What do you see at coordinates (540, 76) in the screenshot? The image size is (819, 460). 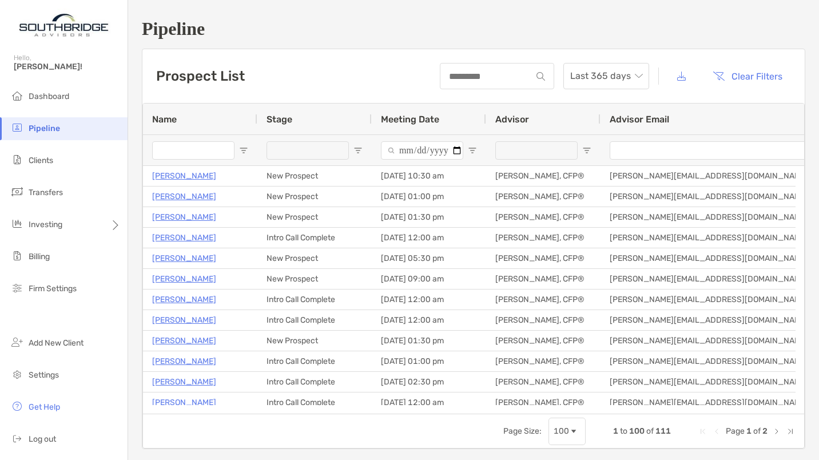 I see `img: input icon` at bounding box center [540, 76].